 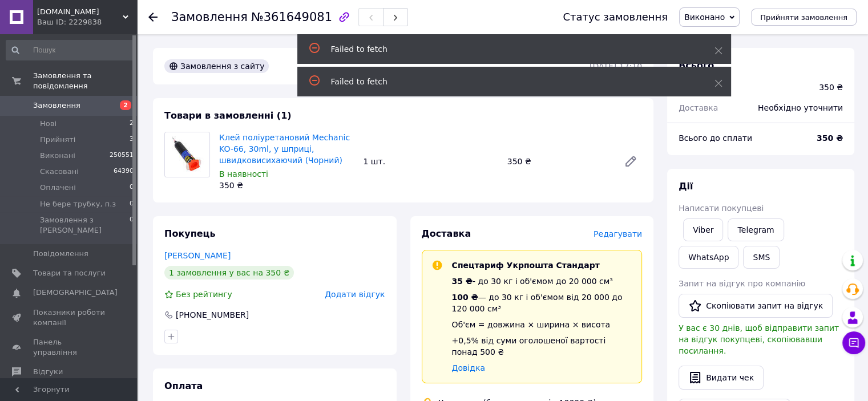 What do you see at coordinates (122, 156) in the screenshot?
I see `span: 250551` at bounding box center [122, 156].